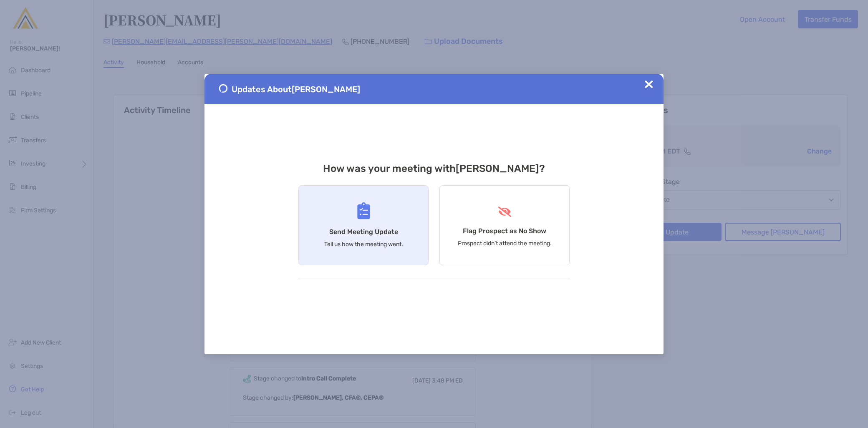  I want to click on h4: Send Meeting Update, so click(363, 231).